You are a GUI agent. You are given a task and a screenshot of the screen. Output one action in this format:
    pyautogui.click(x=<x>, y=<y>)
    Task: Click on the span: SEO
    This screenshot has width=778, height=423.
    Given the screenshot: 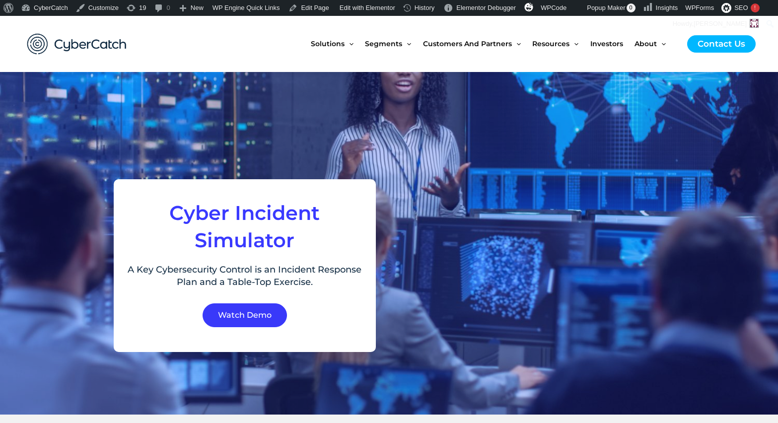 What is the action you would take?
    pyautogui.click(x=740, y=7)
    